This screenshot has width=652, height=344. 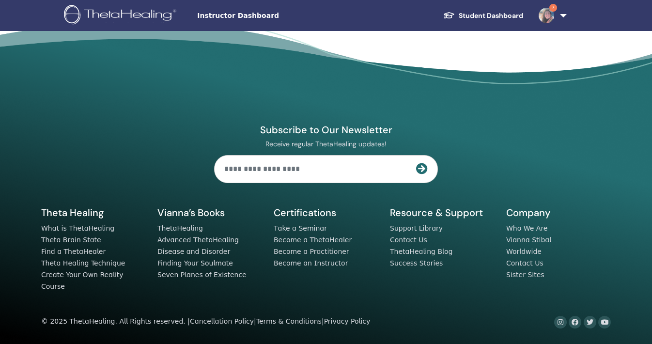 What do you see at coordinates (553, 8) in the screenshot?
I see `span: 7` at bounding box center [553, 8].